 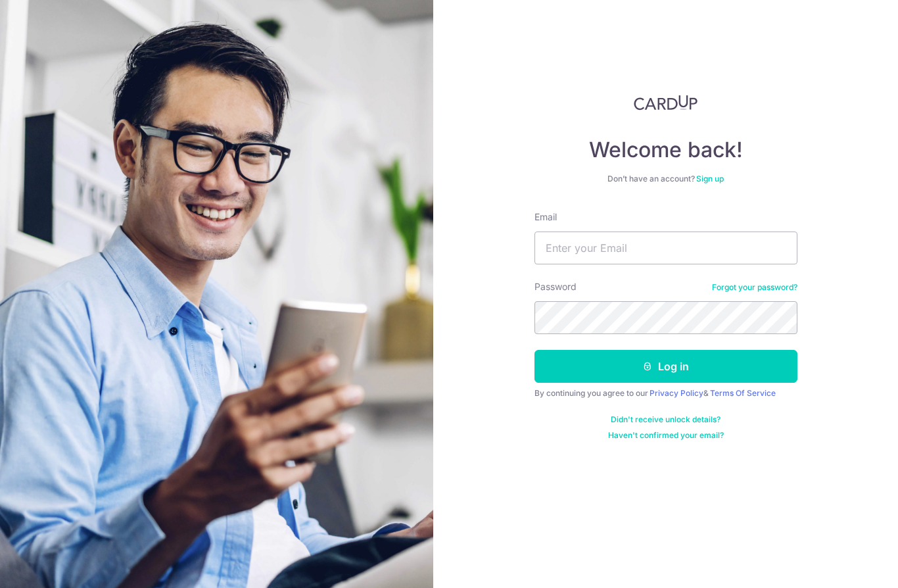 I want to click on button: Log in, so click(x=666, y=366).